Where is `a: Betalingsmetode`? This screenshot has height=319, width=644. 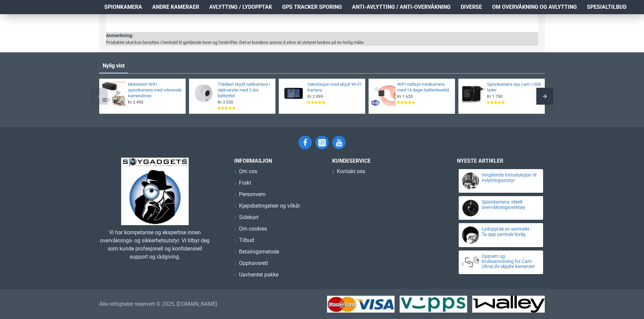
a: Betalingsmetode is located at coordinates (256, 253).